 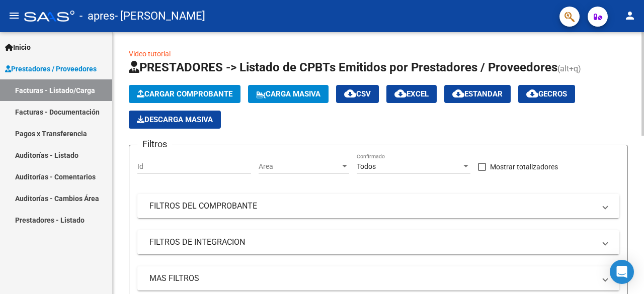 What do you see at coordinates (412, 94) in the screenshot?
I see `button: EXCEL` at bounding box center [412, 94].